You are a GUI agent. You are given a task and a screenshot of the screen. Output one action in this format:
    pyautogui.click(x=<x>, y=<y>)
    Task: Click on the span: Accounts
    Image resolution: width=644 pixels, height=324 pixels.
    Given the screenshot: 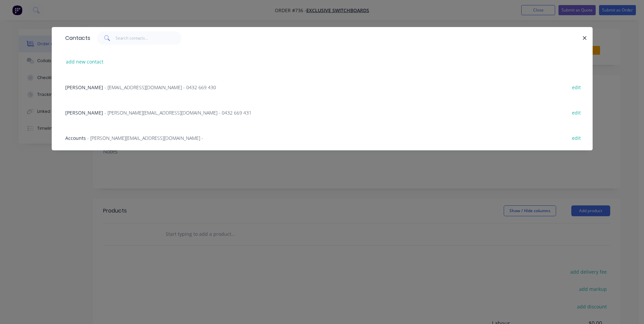 What is the action you would take?
    pyautogui.click(x=75, y=138)
    